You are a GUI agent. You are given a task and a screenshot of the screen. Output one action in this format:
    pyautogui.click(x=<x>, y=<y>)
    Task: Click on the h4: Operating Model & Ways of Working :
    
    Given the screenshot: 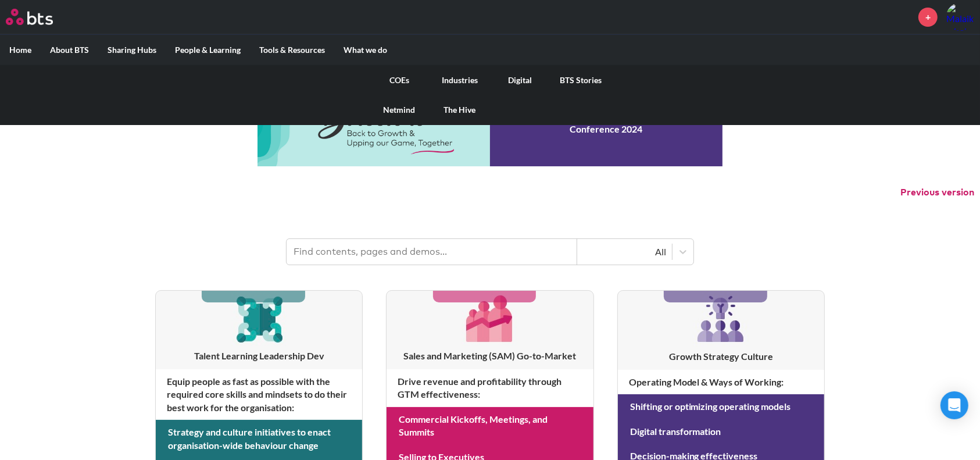 What is the action you would take?
    pyautogui.click(x=721, y=382)
    